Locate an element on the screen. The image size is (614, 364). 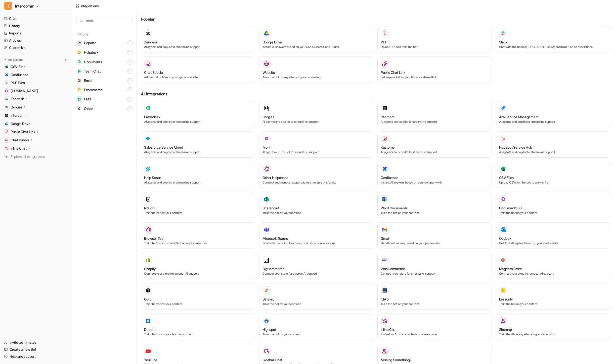
a: Help and support is located at coordinates (36, 356).